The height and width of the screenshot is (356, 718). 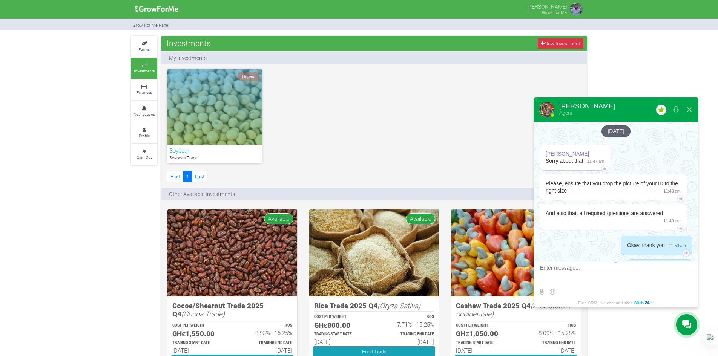 What do you see at coordinates (202, 194) in the screenshot?
I see `p: Other Available Investments` at bounding box center [202, 194].